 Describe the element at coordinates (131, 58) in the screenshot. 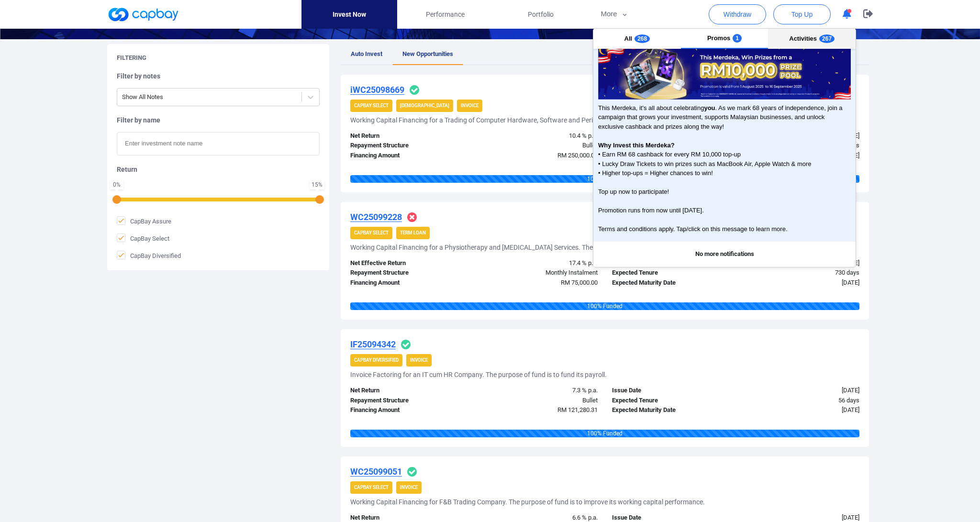

I see `h5: Filtering` at that location.